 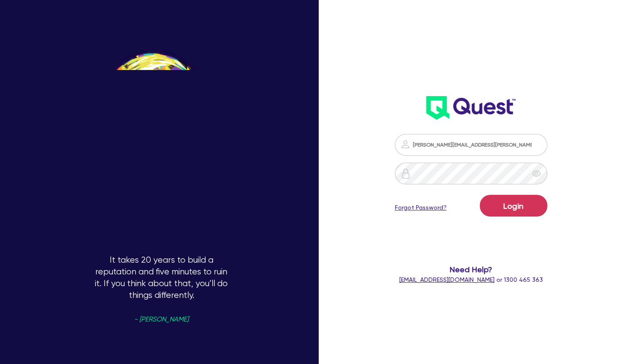 I want to click on a: Forgot Password?, so click(x=420, y=207).